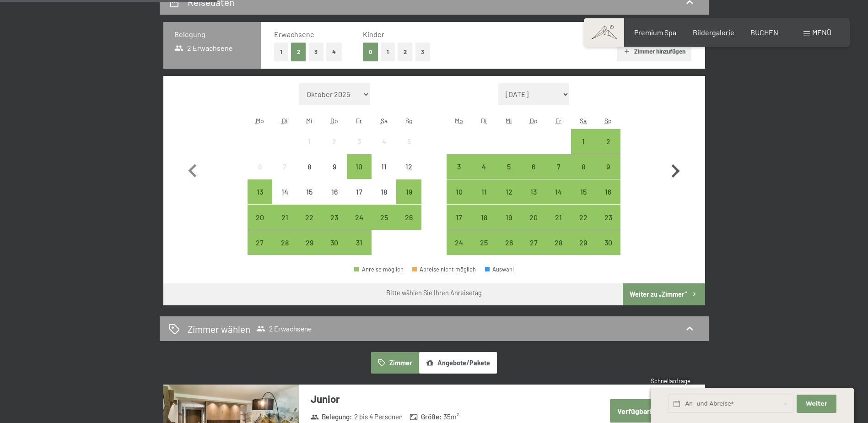  Describe the element at coordinates (484, 217) in the screenshot. I see `div: Tue Nov 18 2025` at that location.